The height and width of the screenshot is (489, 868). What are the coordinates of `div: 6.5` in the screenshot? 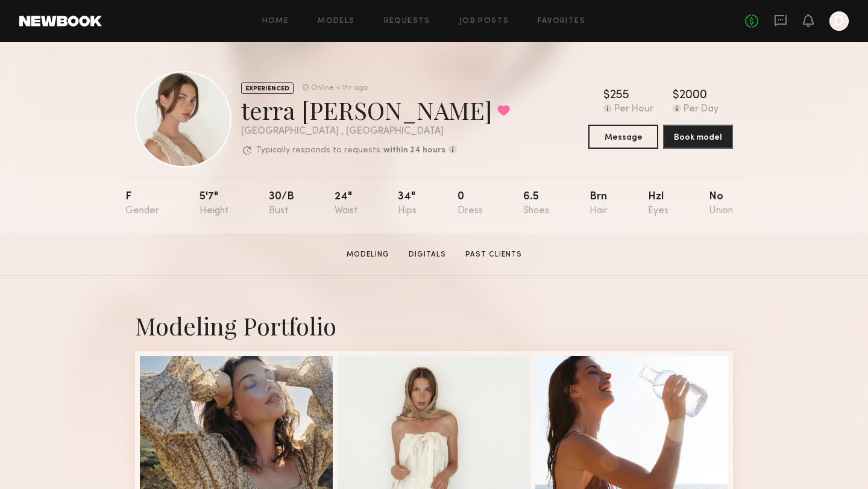 It's located at (536, 204).